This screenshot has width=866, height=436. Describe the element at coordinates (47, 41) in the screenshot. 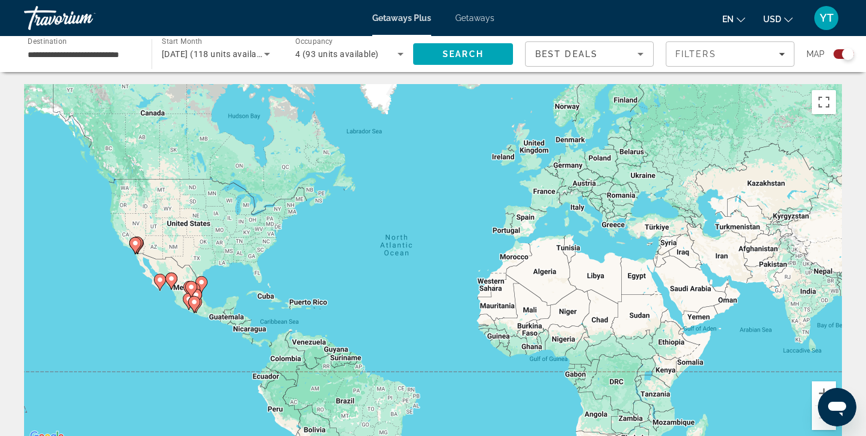

I see `span: Destination` at that location.